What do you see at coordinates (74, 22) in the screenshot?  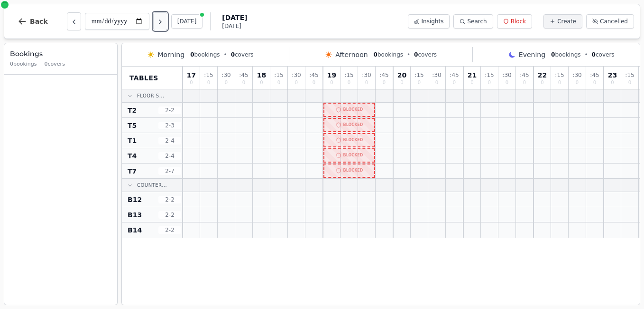 I see `button: Previous day` at bounding box center [74, 22].